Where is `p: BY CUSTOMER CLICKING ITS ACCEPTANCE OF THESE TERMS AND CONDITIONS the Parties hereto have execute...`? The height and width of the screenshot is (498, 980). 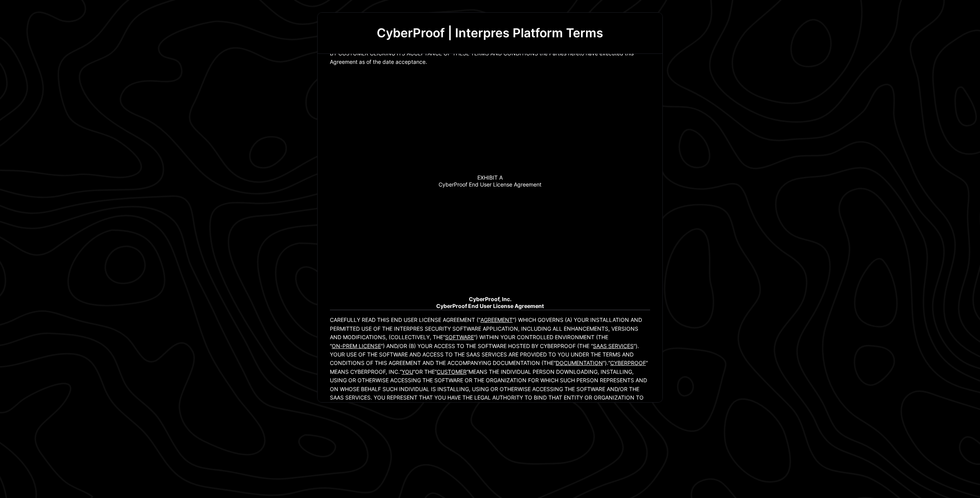
p: BY CUSTOMER CLICKING ITS ACCEPTANCE OF THESE TERMS AND CONDITIONS the Parties hereto have execute... is located at coordinates (490, 58).